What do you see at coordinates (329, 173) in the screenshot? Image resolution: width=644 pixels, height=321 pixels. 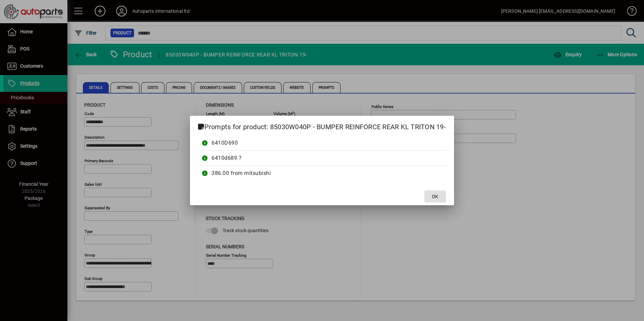 I see `div: 386.00 from mitsubishi` at bounding box center [329, 173].